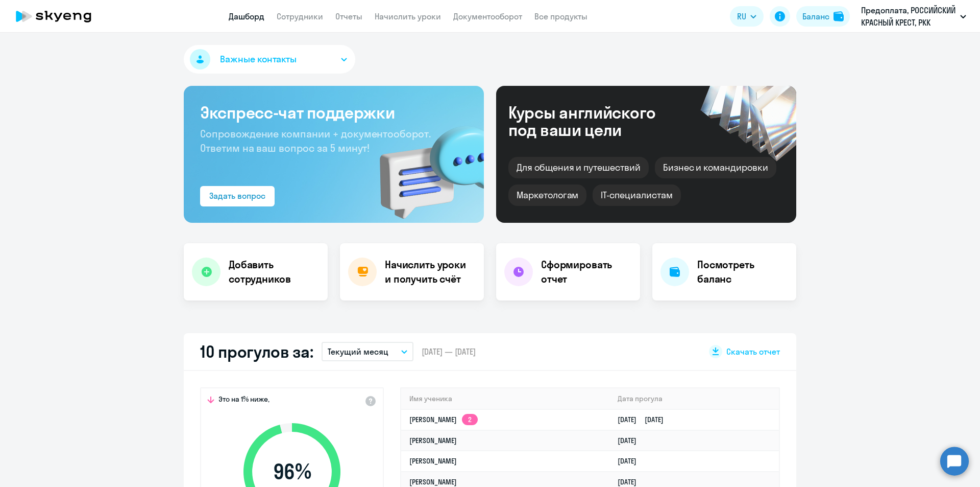 This screenshot has height=487, width=980. What do you see at coordinates (548, 195) in the screenshot?
I see `div: Маркетологам` at bounding box center [548, 195].